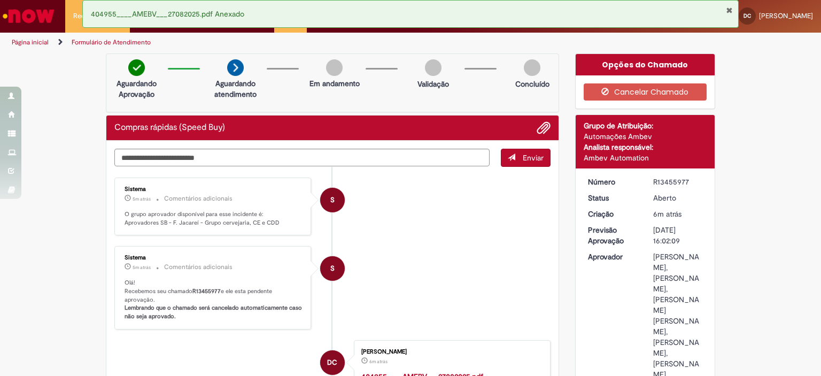 This screenshot has width=821, height=376. What do you see at coordinates (544, 128) in the screenshot?
I see `button: Adicionar anexos` at bounding box center [544, 128].